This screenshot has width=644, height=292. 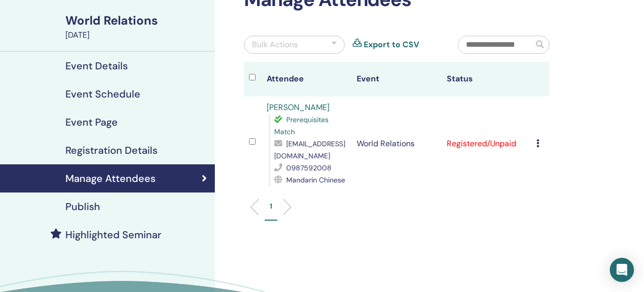 I want to click on div: Open Intercom Messenger, so click(x=622, y=270).